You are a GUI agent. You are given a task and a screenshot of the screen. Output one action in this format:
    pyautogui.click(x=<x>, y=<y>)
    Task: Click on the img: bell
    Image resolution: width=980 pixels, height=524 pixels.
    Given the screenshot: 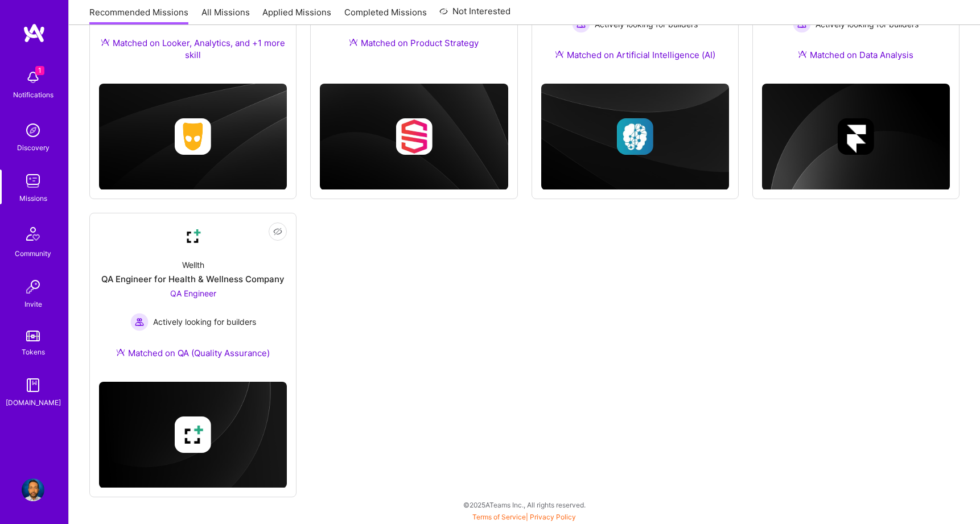 What is the action you would take?
    pyautogui.click(x=33, y=77)
    